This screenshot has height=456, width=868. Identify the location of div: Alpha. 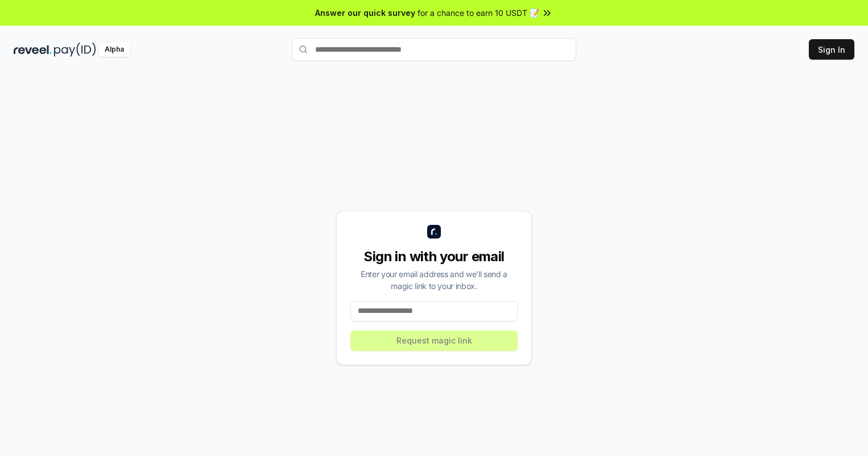
(114, 49).